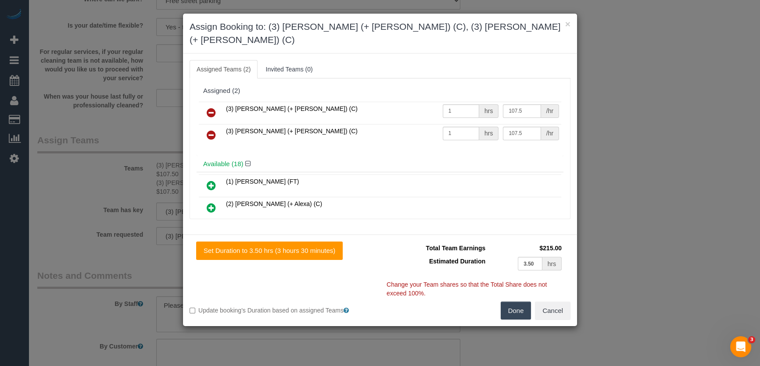  What do you see at coordinates (553, 311) in the screenshot?
I see `button: Cancel` at bounding box center [553, 311].